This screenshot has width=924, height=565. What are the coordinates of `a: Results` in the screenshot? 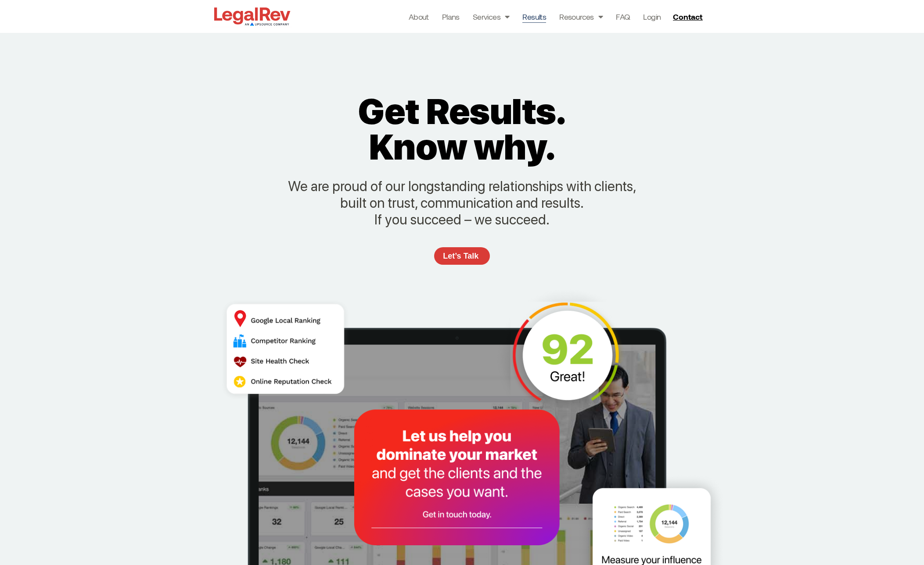 It's located at (534, 17).